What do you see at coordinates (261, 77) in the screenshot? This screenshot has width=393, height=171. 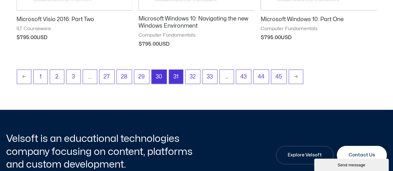 I see `a: Page 44` at bounding box center [261, 77].